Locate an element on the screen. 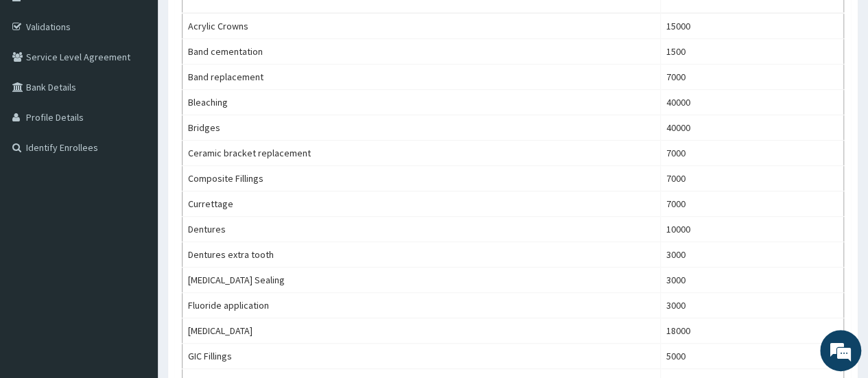 This screenshot has height=378, width=868. td: Currettage is located at coordinates (421, 204).